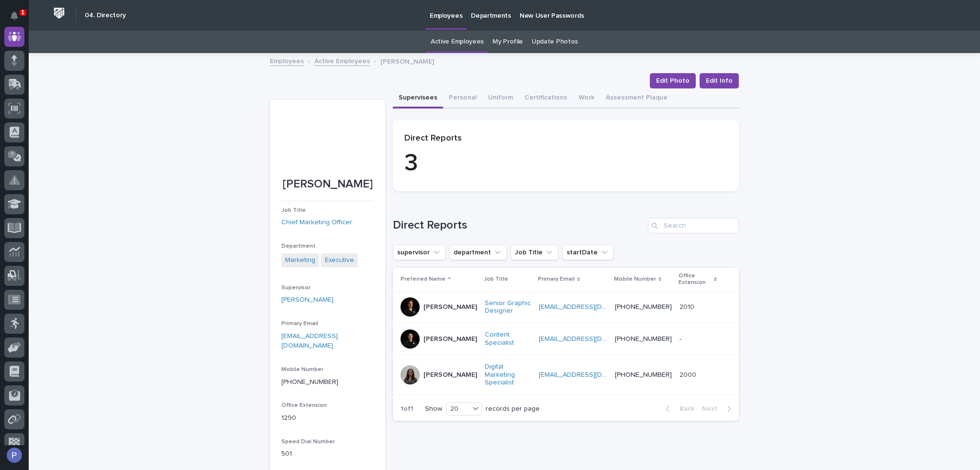 The width and height of the screenshot is (980, 470). What do you see at coordinates (496, 279) in the screenshot?
I see `p: Job Title` at bounding box center [496, 279].